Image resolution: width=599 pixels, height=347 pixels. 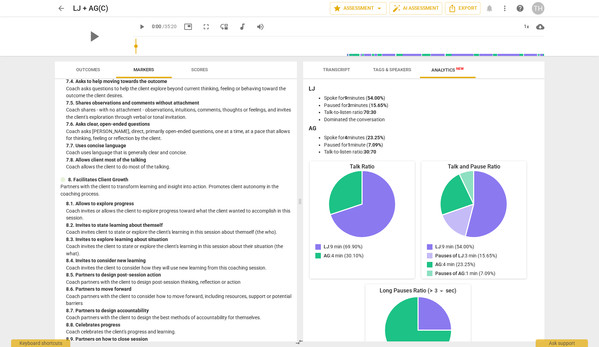 What do you see at coordinates (505, 8) in the screenshot?
I see `span: more_vert` at bounding box center [505, 8].